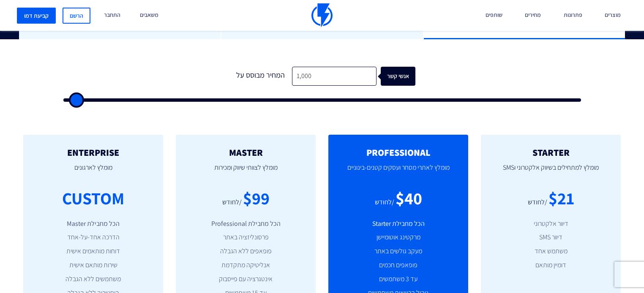 This screenshot has height=293, width=644. I want to click on div: $99, so click(256, 198).